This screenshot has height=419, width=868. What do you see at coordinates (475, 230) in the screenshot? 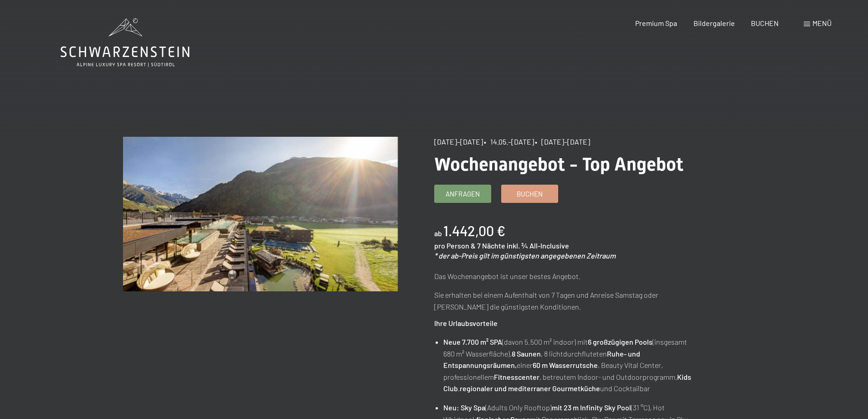
I see `b: 1.442,00 €` at bounding box center [475, 230].